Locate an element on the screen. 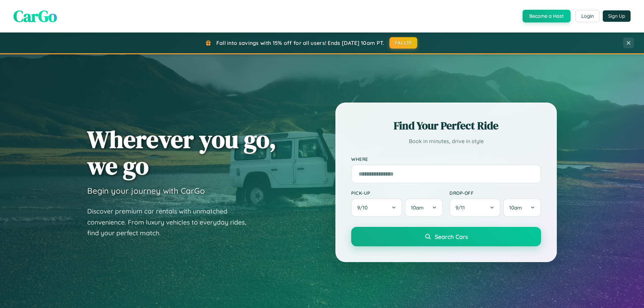 This screenshot has height=308, width=644. h2: Find Your Perfect Ride is located at coordinates (446, 126).